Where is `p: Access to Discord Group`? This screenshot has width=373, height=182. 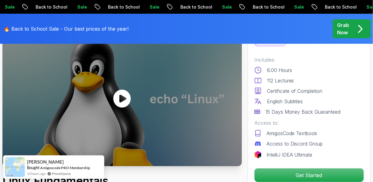 p: Access to Discord Group is located at coordinates (295, 144).